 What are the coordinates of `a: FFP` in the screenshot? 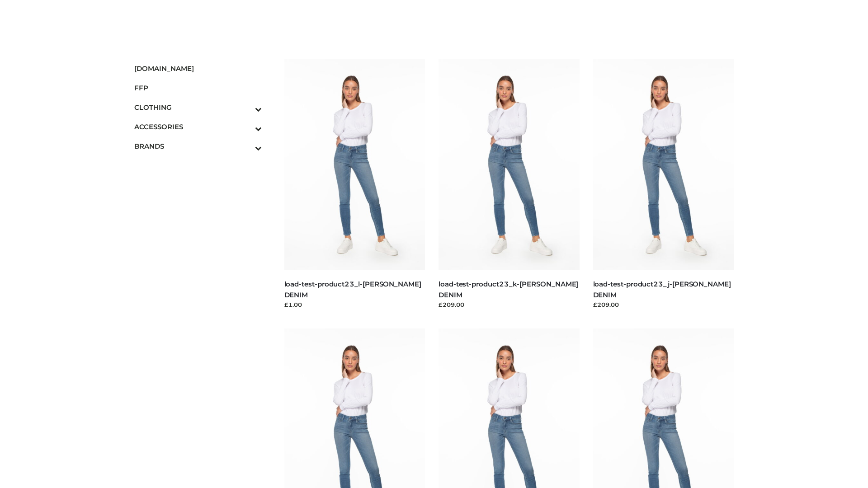 It's located at (198, 87).